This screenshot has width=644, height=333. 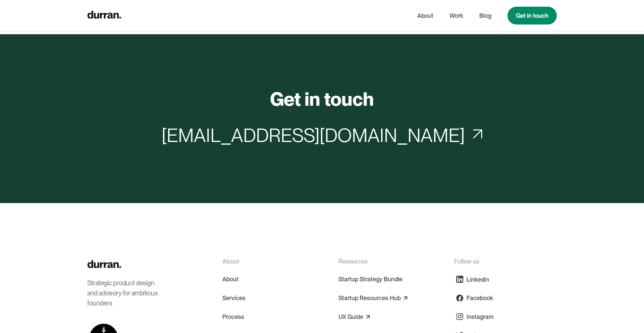 I want to click on a: Facebook, so click(x=474, y=298).